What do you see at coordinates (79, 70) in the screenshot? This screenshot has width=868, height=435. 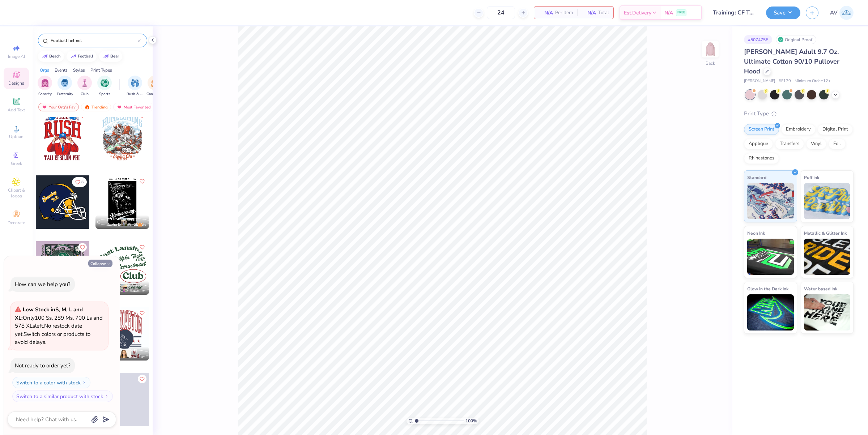 I see `div: Styles` at bounding box center [79, 70].